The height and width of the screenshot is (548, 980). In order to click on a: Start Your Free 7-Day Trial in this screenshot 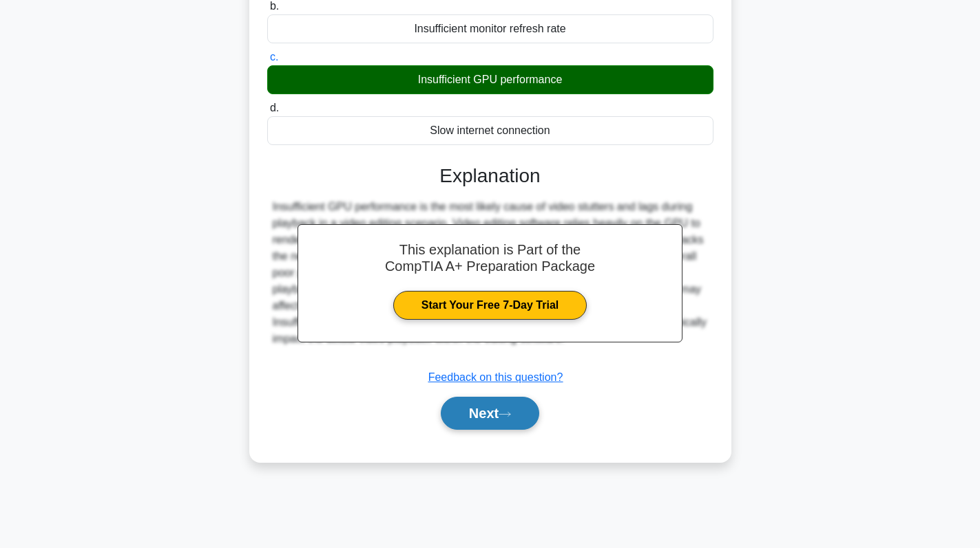, I will do `click(489, 306)`.